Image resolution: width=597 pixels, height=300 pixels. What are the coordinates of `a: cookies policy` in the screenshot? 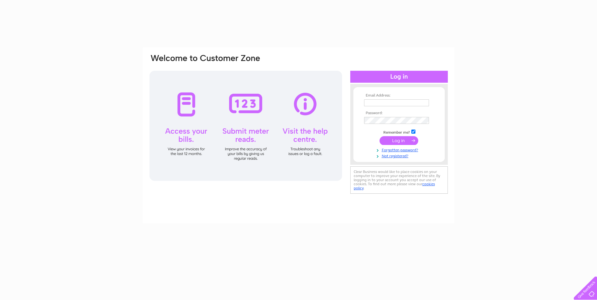 It's located at (394, 186).